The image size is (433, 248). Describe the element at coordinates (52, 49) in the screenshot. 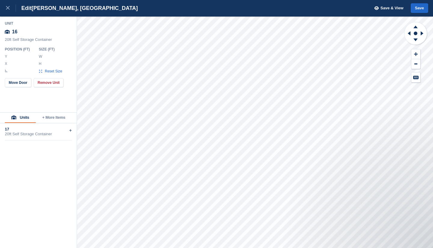

I see `div: Size ( FT )` at that location.